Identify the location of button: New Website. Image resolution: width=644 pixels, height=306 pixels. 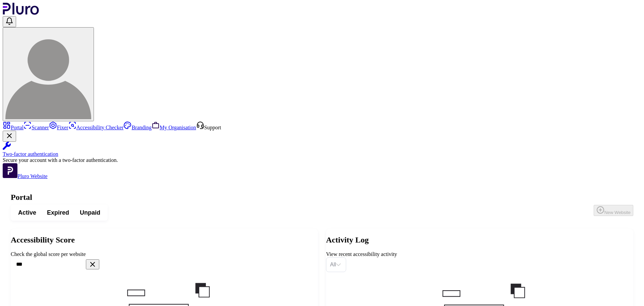
(613, 210).